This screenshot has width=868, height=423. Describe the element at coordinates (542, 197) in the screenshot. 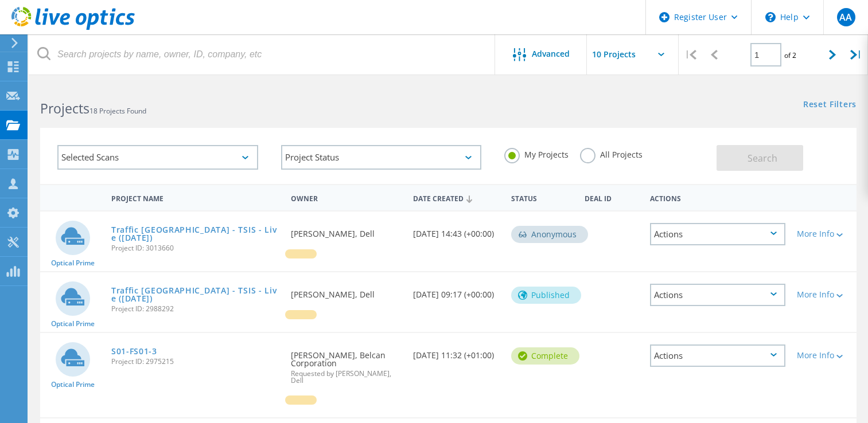

I see `div: Status` at that location.